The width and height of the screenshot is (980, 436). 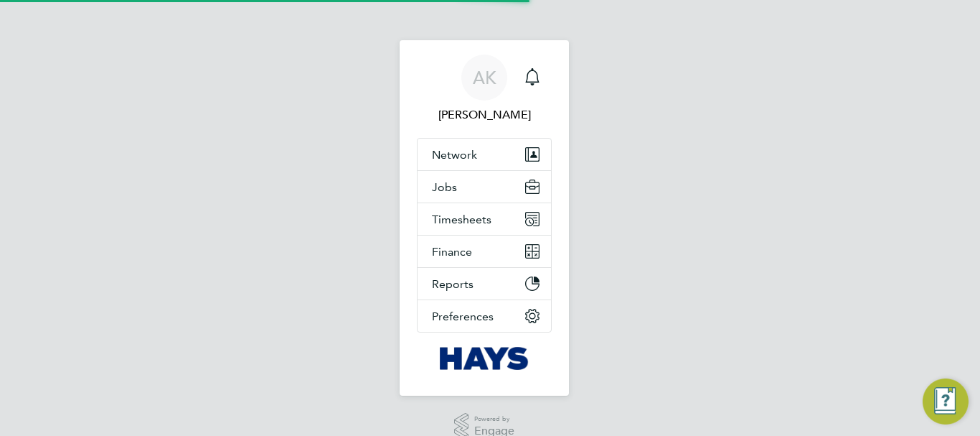 I want to click on nav: Main navigation, so click(x=485, y=218).